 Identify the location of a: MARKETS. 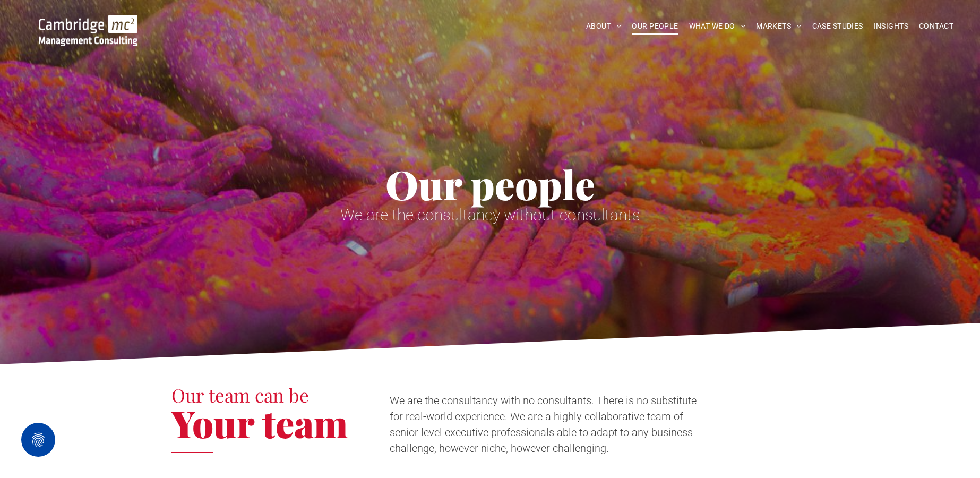
(778, 26).